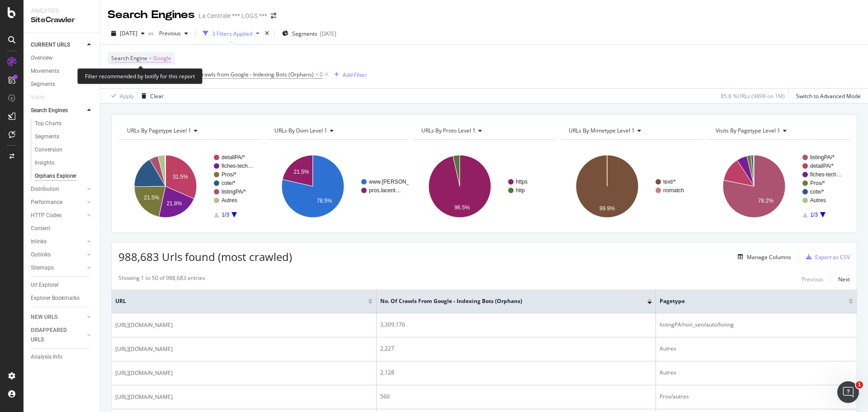 This screenshot has height=412, width=868. I want to click on div: Visits, so click(38, 97).